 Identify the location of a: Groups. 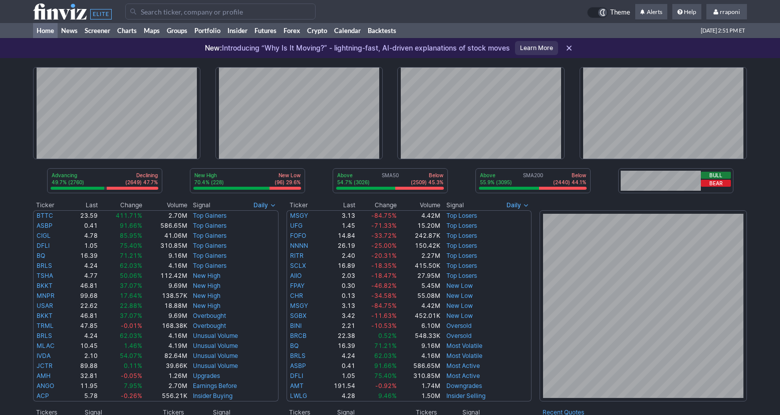
(177, 31).